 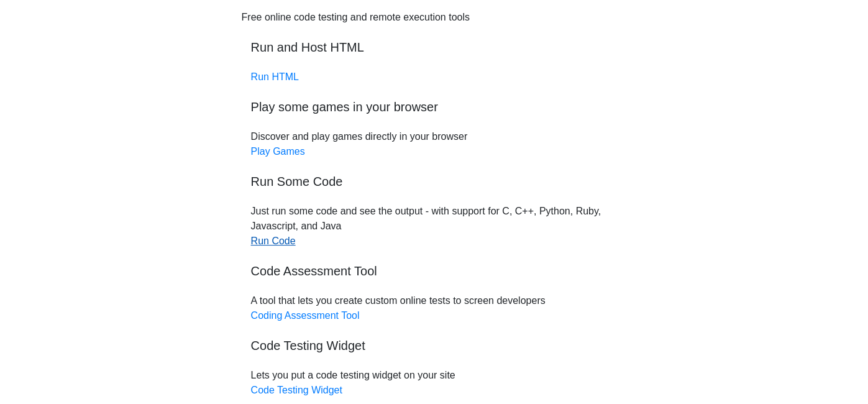 What do you see at coordinates (434, 271) in the screenshot?
I see `h5: Code Assessment Tool` at bounding box center [434, 271].